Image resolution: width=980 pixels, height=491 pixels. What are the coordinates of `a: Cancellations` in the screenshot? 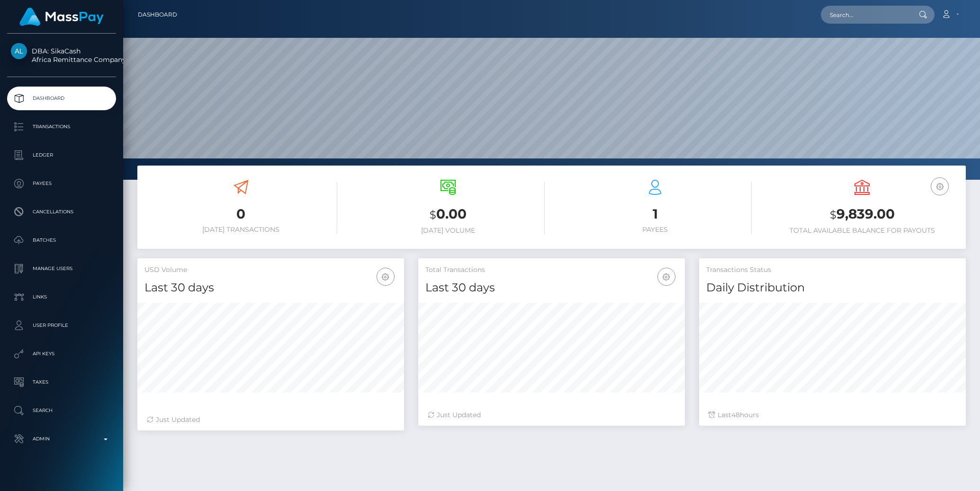 It's located at (62, 212).